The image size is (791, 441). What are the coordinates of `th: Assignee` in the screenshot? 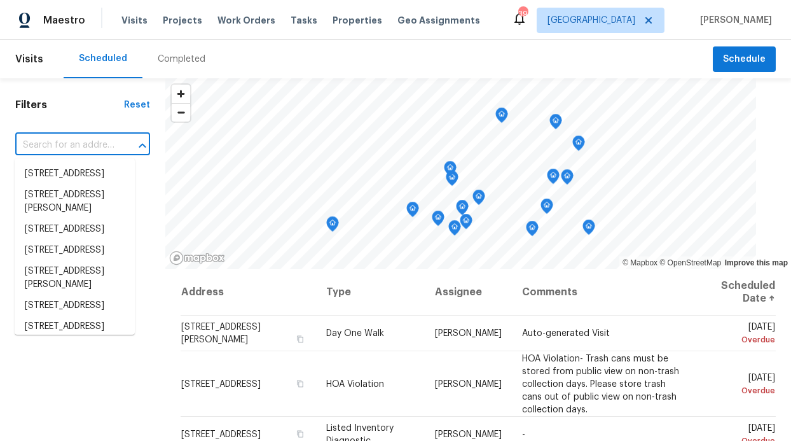 It's located at (468, 292).